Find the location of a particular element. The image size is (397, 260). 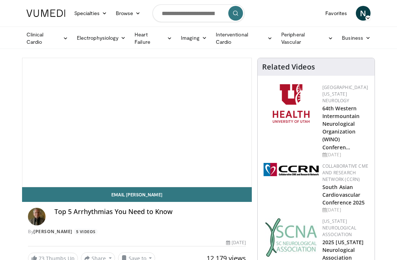

a: Clinical Cardio is located at coordinates (47, 38).